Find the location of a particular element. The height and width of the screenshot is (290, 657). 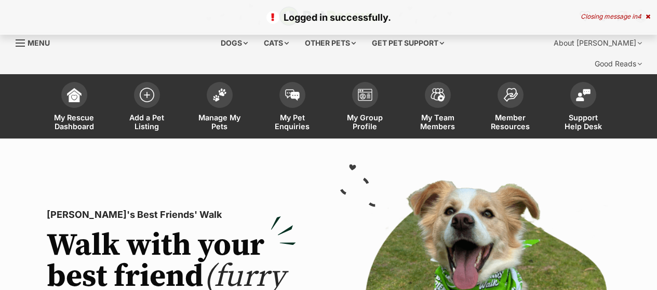

img: add-pet-listing-icon-0afa8454b4691262ce3f59096e99ab1cd57d4a30225e0717b998d2c9b9846f56.svg is located at coordinates (147, 95).